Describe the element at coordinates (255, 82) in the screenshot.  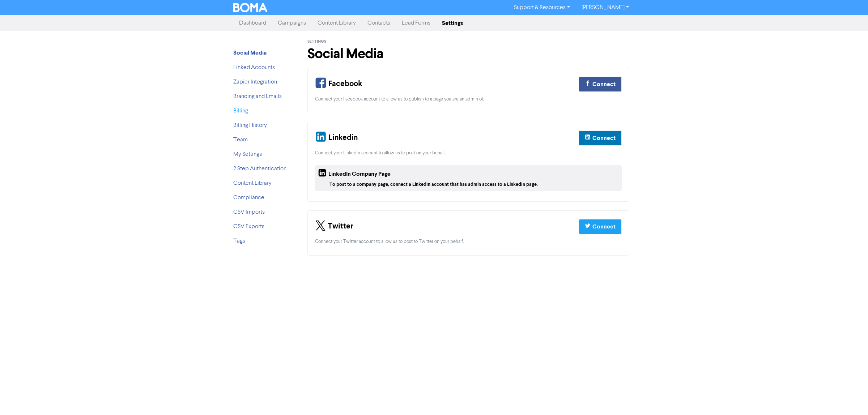
I see `a: Zapier Integration` at that location.